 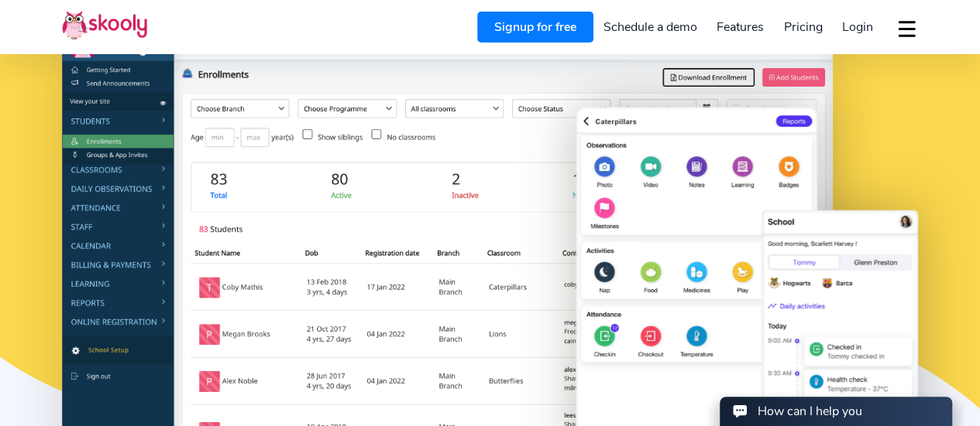 What do you see at coordinates (650, 27) in the screenshot?
I see `a: Schedule a demo` at bounding box center [650, 27].